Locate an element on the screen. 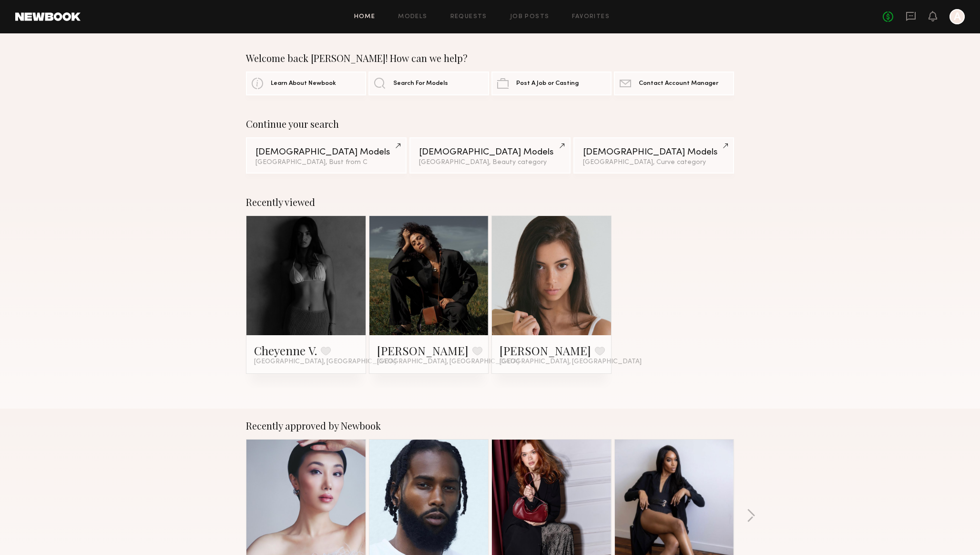  a: Learn About Newbook is located at coordinates (306, 84).